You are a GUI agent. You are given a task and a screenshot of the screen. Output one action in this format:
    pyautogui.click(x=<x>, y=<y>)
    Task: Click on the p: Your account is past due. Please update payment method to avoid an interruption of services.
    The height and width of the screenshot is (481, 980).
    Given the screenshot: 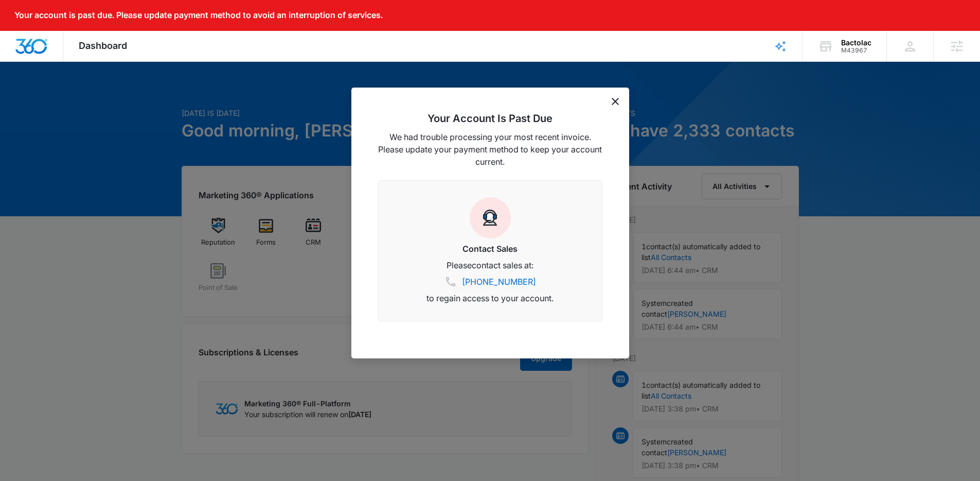 What is the action you would take?
    pyautogui.click(x=199, y=15)
    